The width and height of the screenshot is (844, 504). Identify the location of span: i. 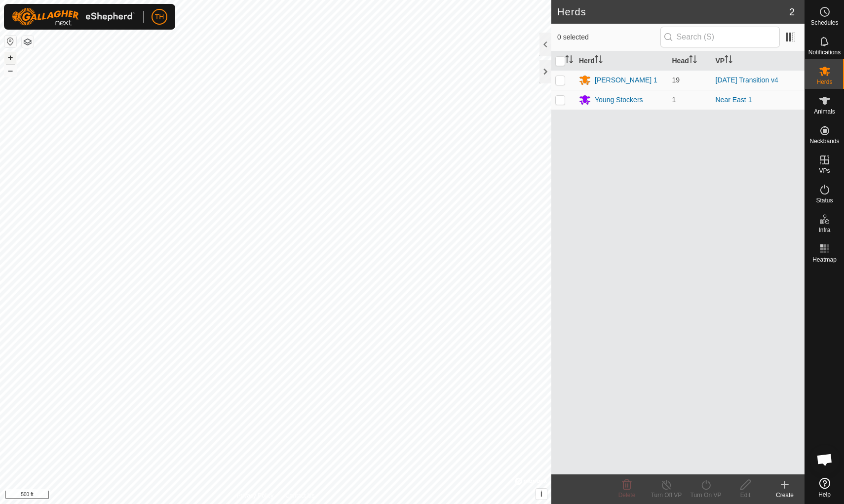
(542, 494).